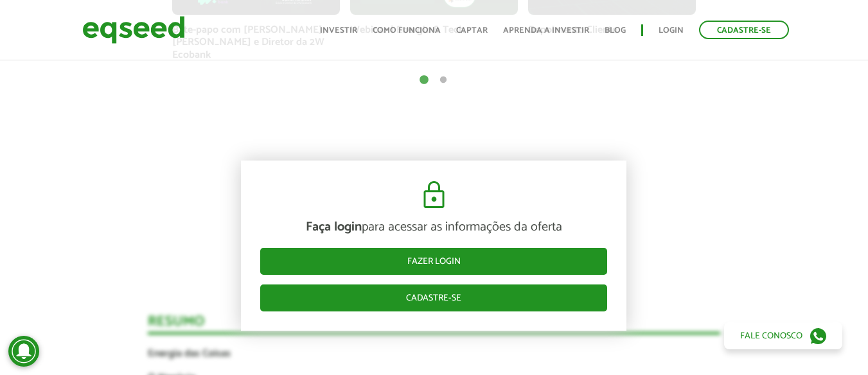 The height and width of the screenshot is (375, 868). Describe the element at coordinates (424, 80) in the screenshot. I see `button: 1 of 2` at that location.